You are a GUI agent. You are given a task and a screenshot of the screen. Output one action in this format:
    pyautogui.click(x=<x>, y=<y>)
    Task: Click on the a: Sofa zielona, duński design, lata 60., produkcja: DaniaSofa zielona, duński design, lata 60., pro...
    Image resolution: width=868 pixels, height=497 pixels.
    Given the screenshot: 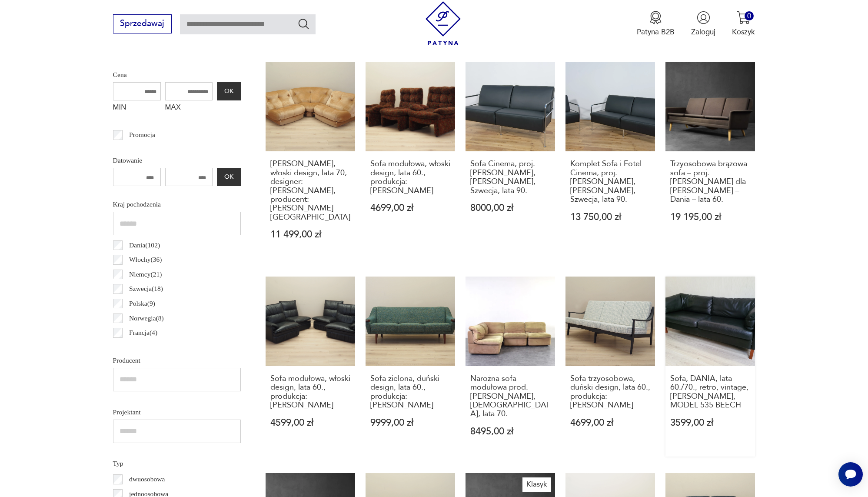 What is the action you would take?
    pyautogui.click(x=410, y=367)
    